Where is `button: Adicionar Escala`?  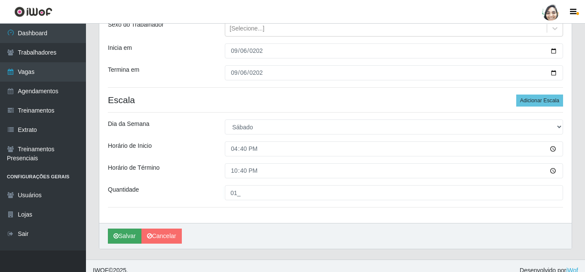 button: Adicionar Escala is located at coordinates (540, 101).